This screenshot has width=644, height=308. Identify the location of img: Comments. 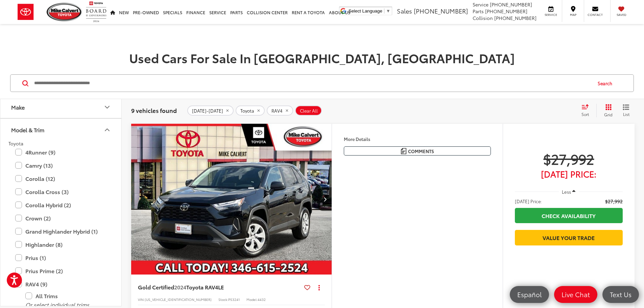
(403, 151).